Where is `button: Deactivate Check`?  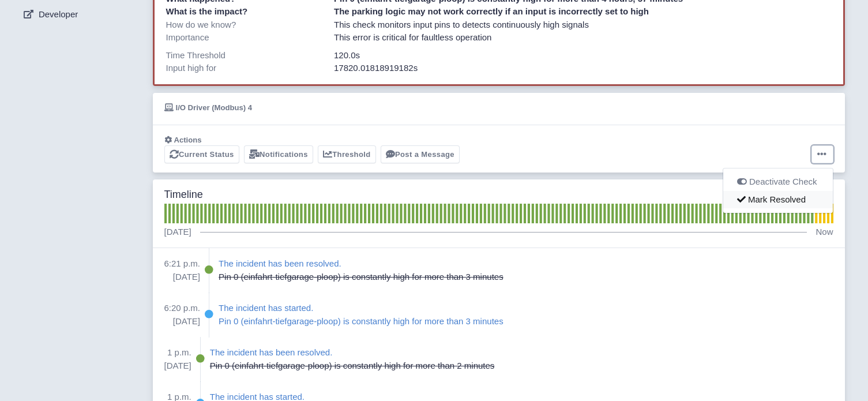 button: Deactivate Check is located at coordinates (778, 182).